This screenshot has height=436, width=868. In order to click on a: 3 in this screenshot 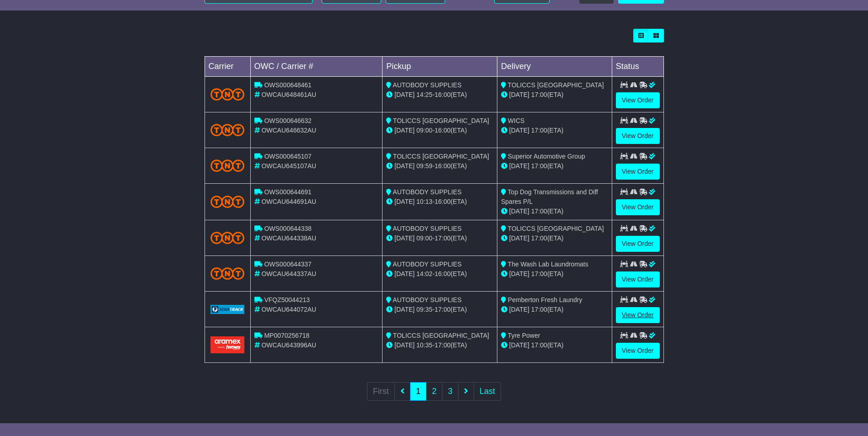, I will do `click(450, 391)`.